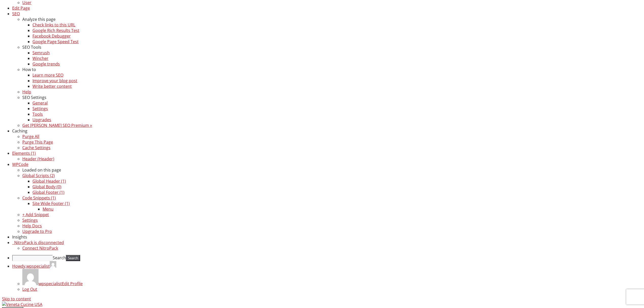 This screenshot has width=644, height=308. Describe the element at coordinates (327, 131) in the screenshot. I see `div: Caching` at that location.